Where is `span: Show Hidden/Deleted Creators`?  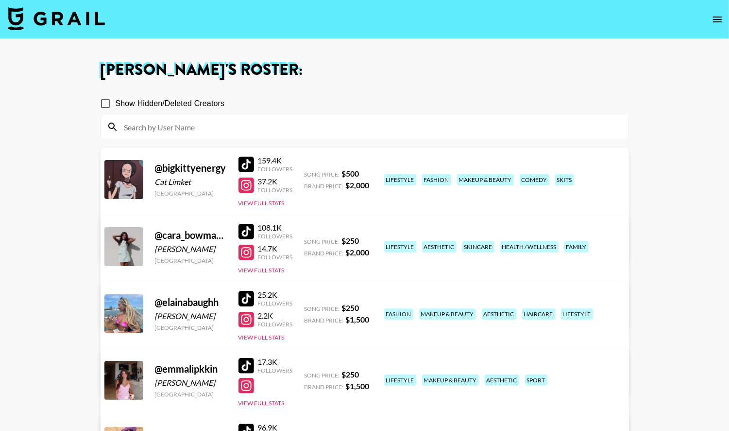 span: Show Hidden/Deleted Creators is located at coordinates (170, 104).